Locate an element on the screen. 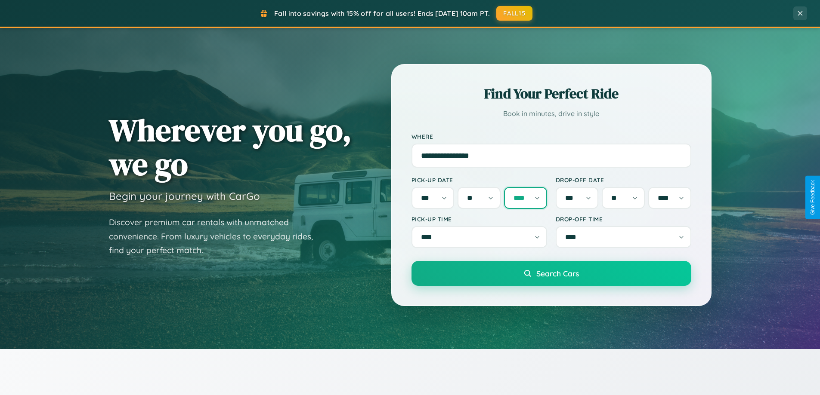 Image resolution: width=820 pixels, height=395 pixels. h1: Wherever you go, we go is located at coordinates (230, 147).